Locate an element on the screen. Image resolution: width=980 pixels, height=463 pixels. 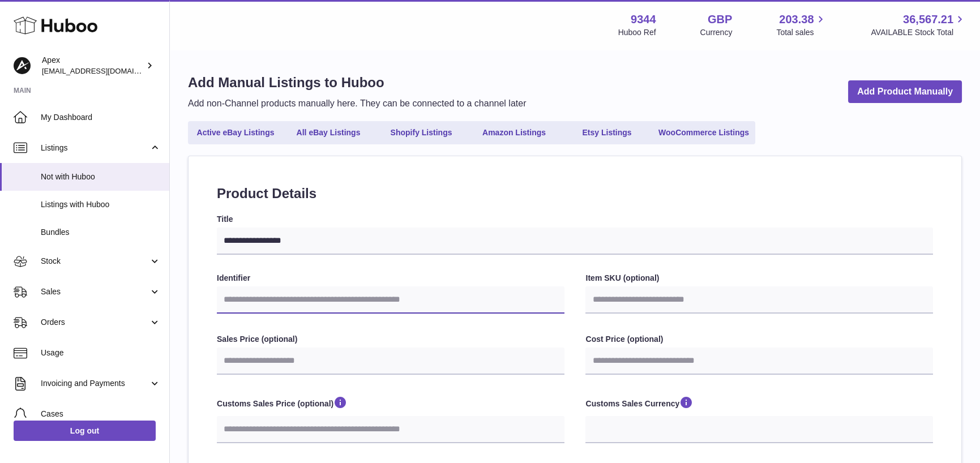
span: Usage is located at coordinates (101, 353).